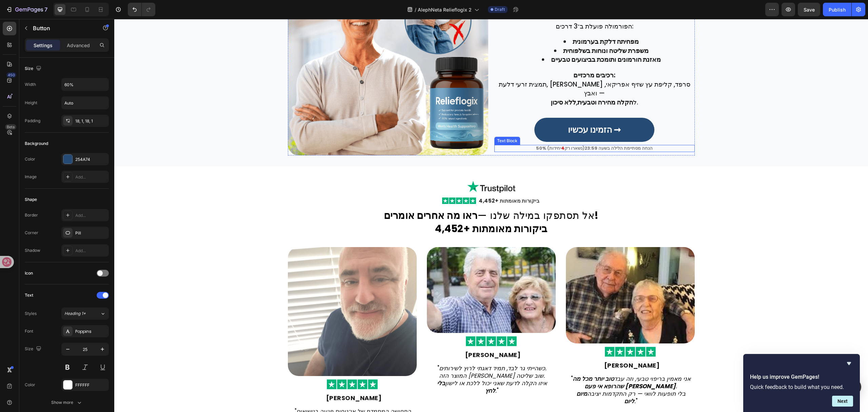 This screenshot has height=412, width=868. What do you see at coordinates (85, 314) in the screenshot?
I see `button: Heading 1*` at bounding box center [85, 314].